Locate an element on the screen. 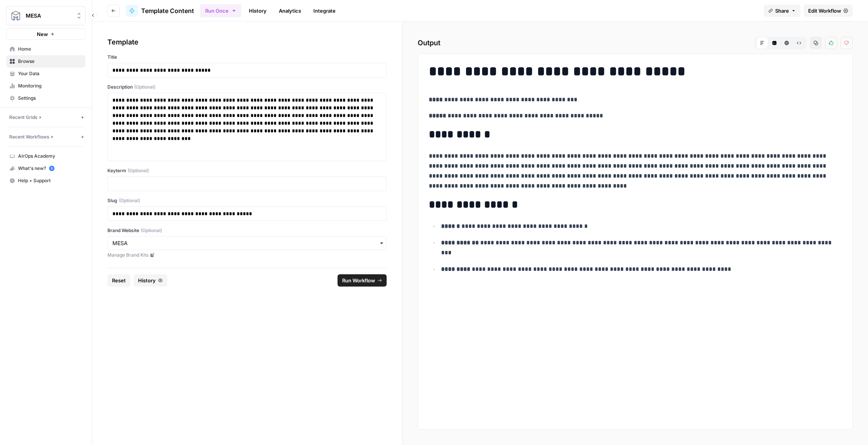 This screenshot has height=445, width=868. a: Manage Brand Kits is located at coordinates (247, 255).